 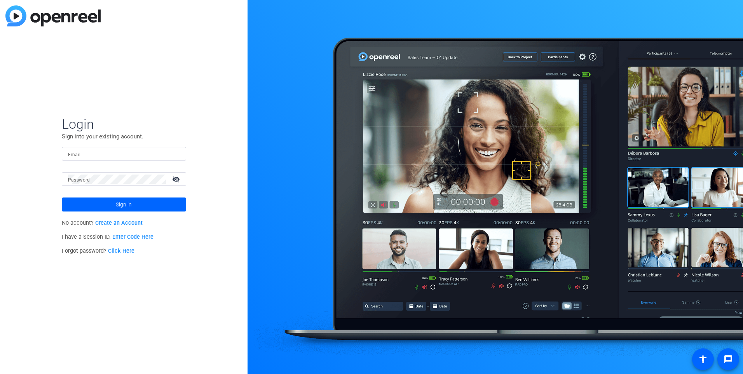 I want to click on span: Sign in, so click(x=124, y=204).